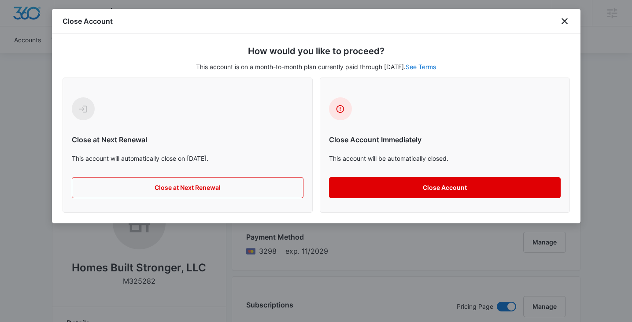  I want to click on button: Close Account, so click(445, 188).